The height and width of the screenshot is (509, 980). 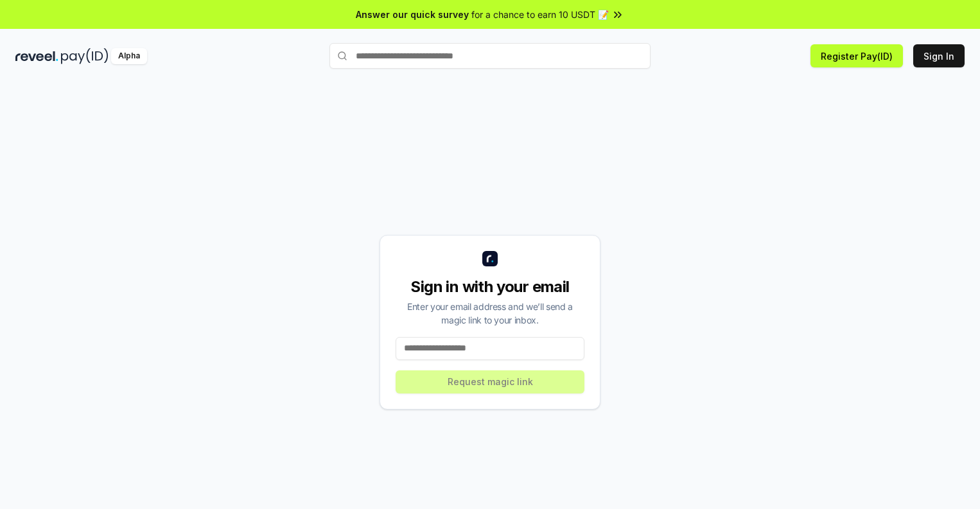 I want to click on div: Sign in with your email, so click(x=490, y=287).